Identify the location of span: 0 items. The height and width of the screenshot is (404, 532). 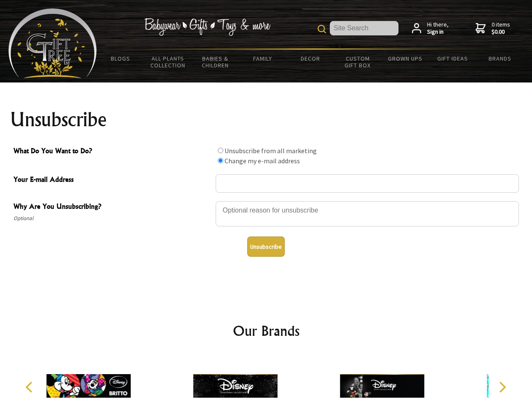
(501, 28).